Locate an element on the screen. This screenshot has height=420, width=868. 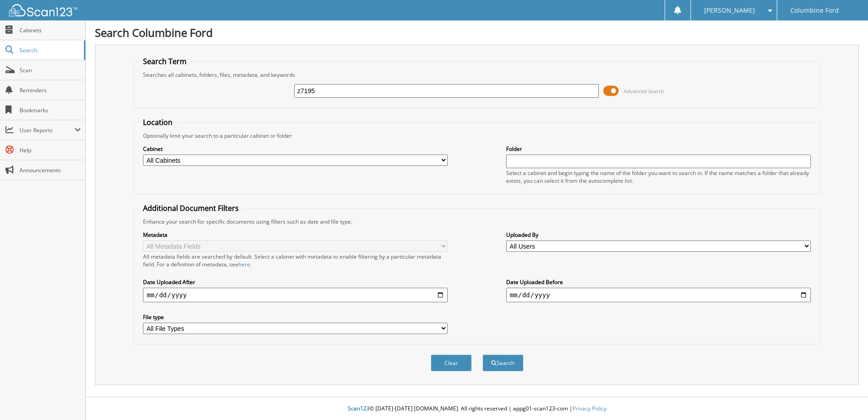
div: All metadata fields are searched by default. Select a cabinet with metadata to enable filtering b... is located at coordinates (295, 260).